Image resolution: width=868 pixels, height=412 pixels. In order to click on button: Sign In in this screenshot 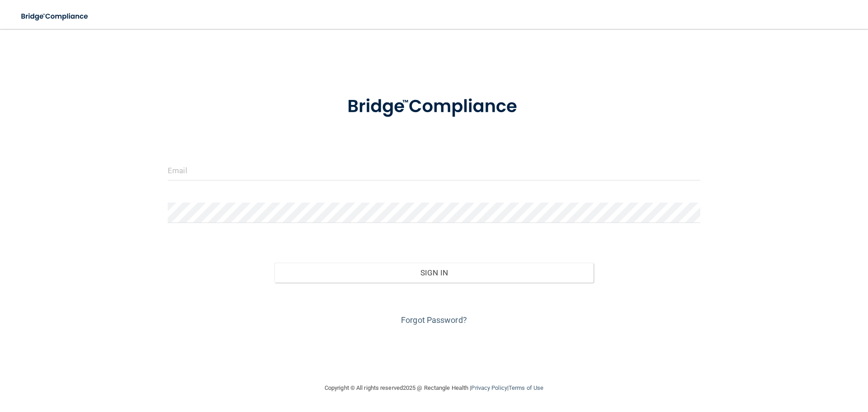, I will do `click(434, 273)`.